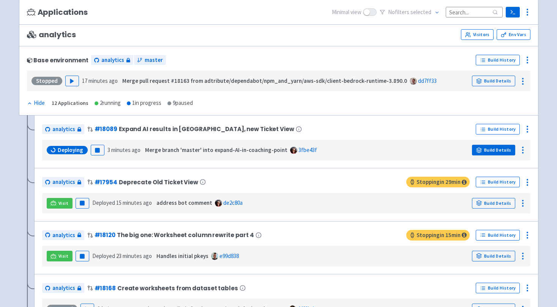 The width and height of the screenshot is (557, 307). I want to click on time: 17 minutes ago, so click(100, 81).